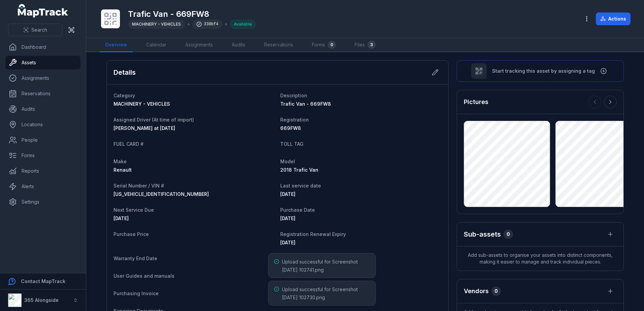 The image size is (644, 311). What do you see at coordinates (35, 30) in the screenshot?
I see `button: Search` at bounding box center [35, 30].